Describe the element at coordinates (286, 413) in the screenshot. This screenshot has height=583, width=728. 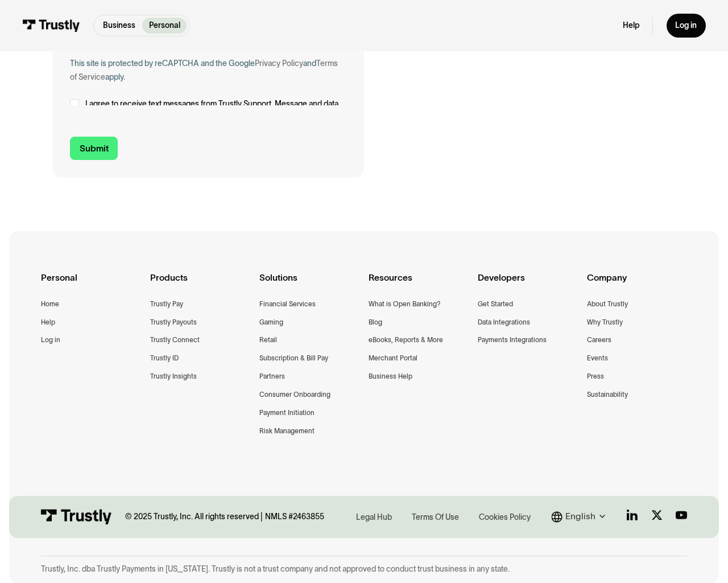
I see `a: Payment Initiation` at that location.